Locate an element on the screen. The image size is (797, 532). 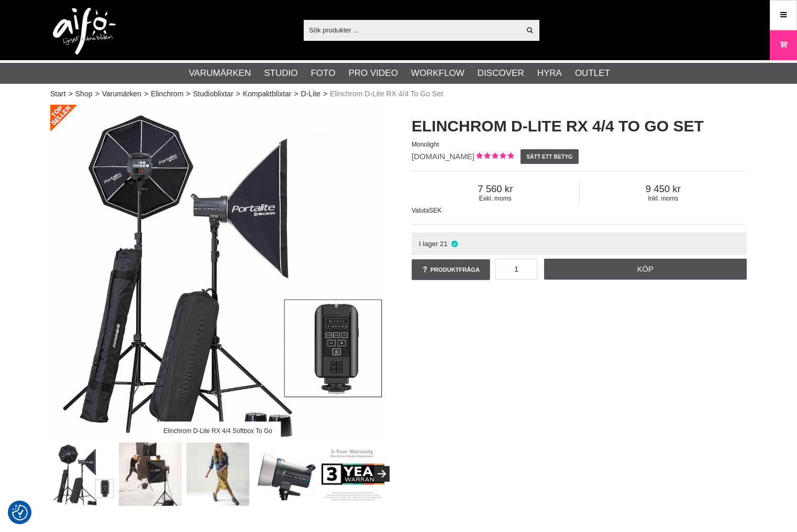
img: Elinchrom 3-Year Warranty is located at coordinates (353, 474).